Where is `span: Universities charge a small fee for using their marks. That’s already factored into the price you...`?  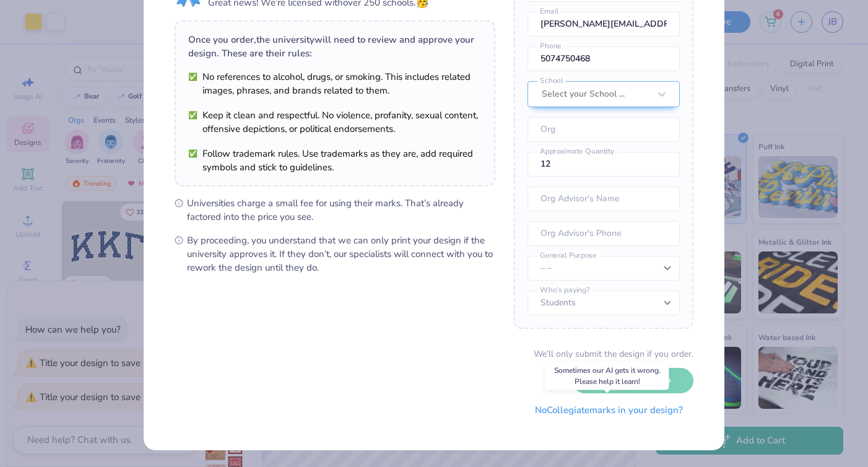 span: Universities charge a small fee for using their marks. That’s already factored into the price you... is located at coordinates (341, 210).